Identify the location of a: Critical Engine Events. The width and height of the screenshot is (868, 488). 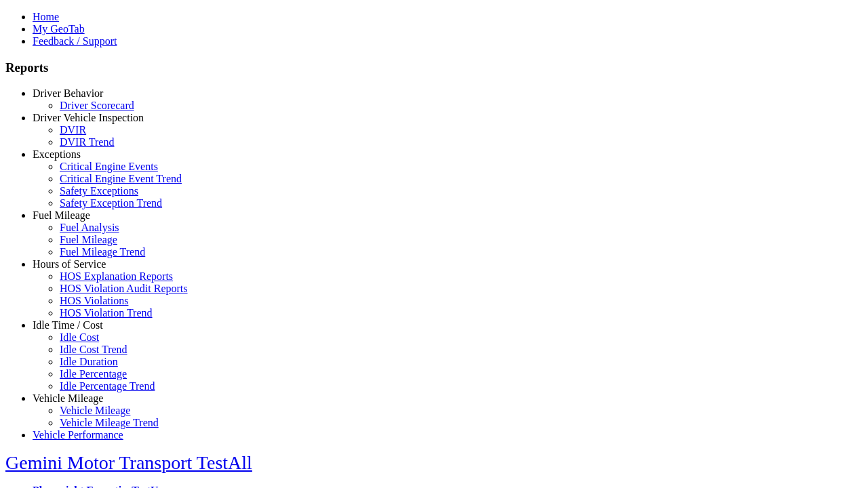
(108, 166).